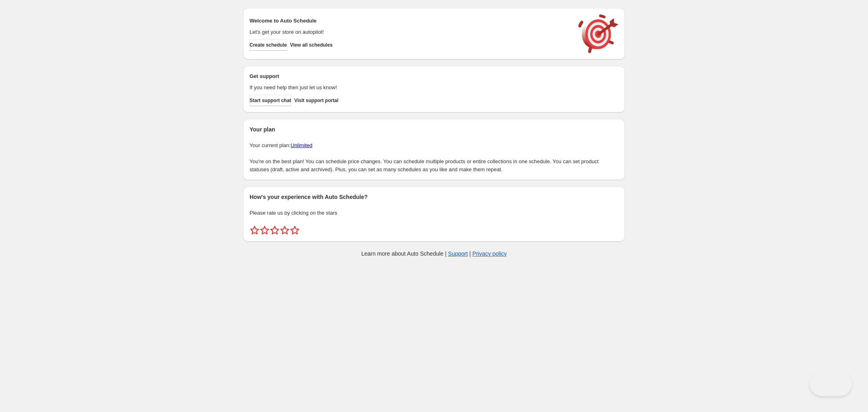 This screenshot has width=868, height=412. What do you see at coordinates (434, 146) in the screenshot?
I see `p: Your current plan:` at bounding box center [434, 146].